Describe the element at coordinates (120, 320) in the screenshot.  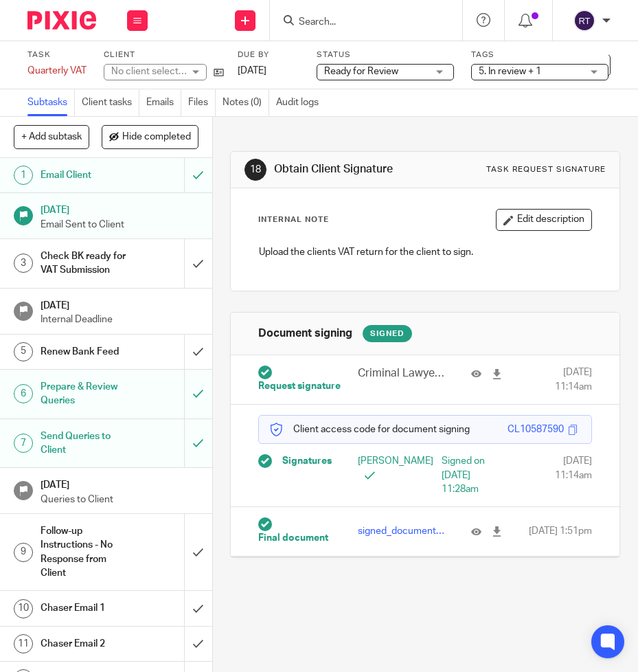
I see `p: Internal Deadline` at that location.